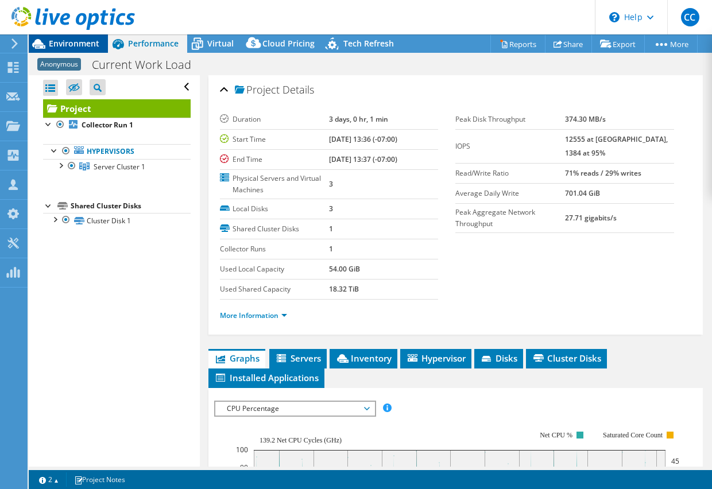 The height and width of the screenshot is (489, 712). I want to click on span: Graphs, so click(237, 358).